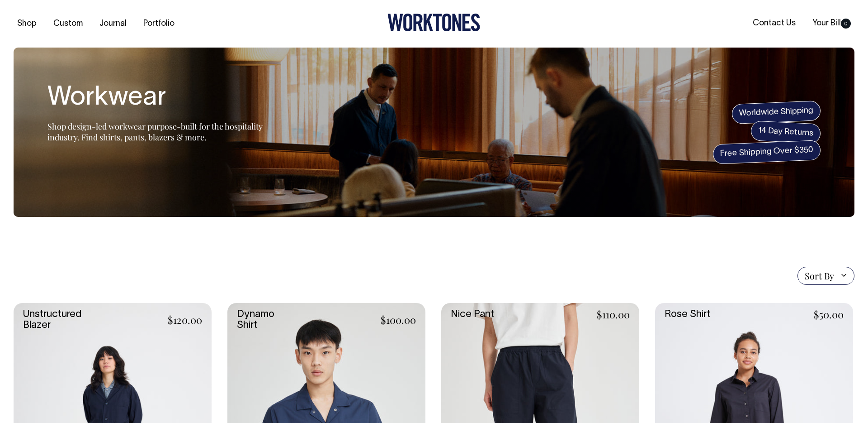 This screenshot has width=868, height=423. What do you see at coordinates (786, 132) in the screenshot?
I see `span: 14 Day Returns` at bounding box center [786, 132].